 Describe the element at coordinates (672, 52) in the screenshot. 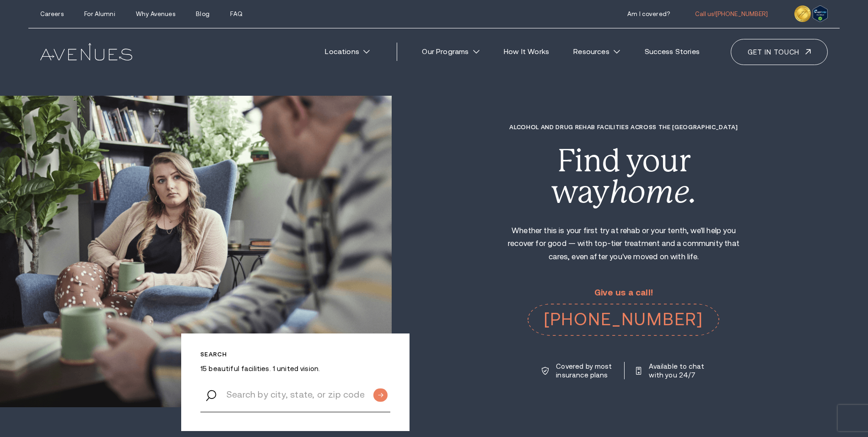

I see `a: Success Stories` at that location.